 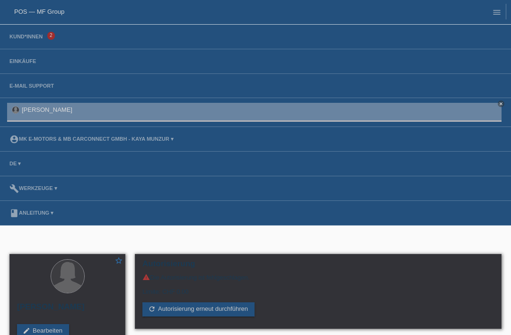 What do you see at coordinates (15, 163) in the screenshot?
I see `a: DE ▾` at bounding box center [15, 163].